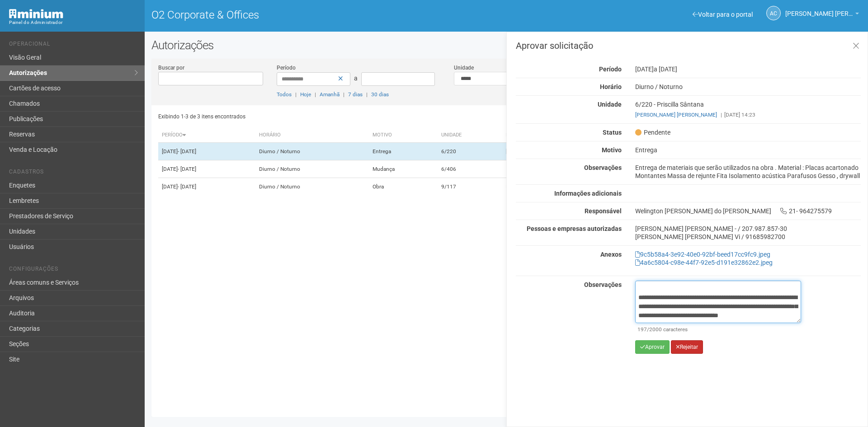 The width and height of the screenshot is (868, 427). What do you see at coordinates (403, 136) in the screenshot?
I see `th: Motivo` at bounding box center [403, 136].